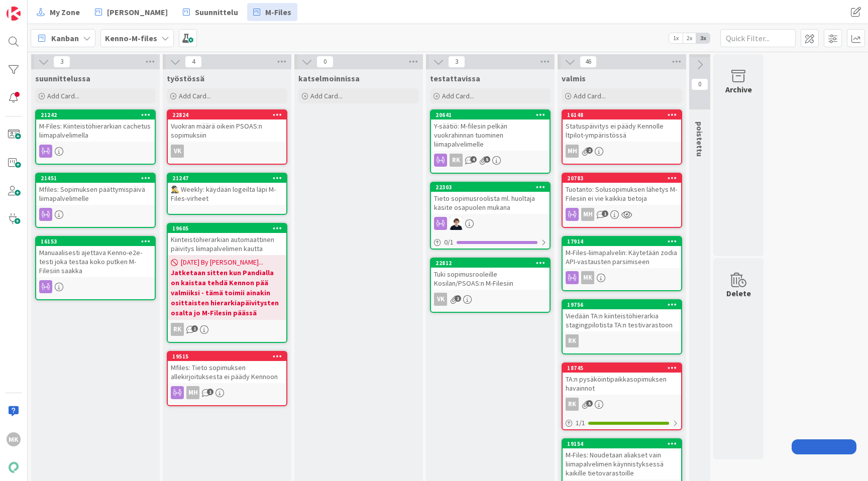 The height and width of the screenshot is (481, 868). What do you see at coordinates (96, 268) in the screenshot?
I see `a: 16153Manuaalisesti ajettava Kenno-e2e-testi joka testaa koko putken M-Filesiin saakka` at bounding box center [96, 268].